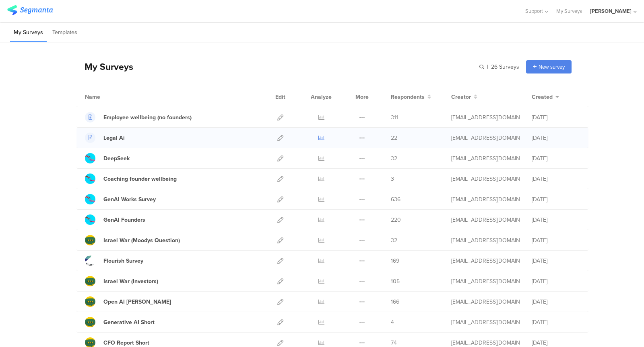 The image size is (644, 347). I want to click on div: Analyze, so click(321, 97).